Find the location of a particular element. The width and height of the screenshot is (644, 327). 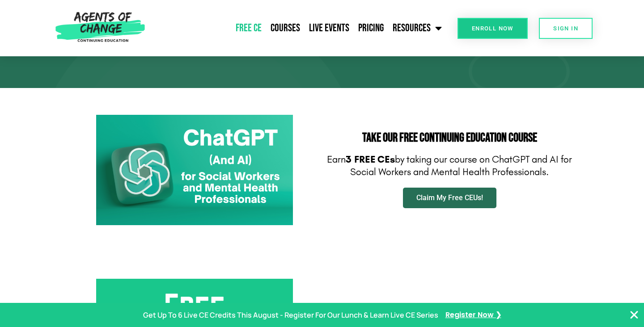

p: Get Up To 6 Live CE Credits This August - Register For Our Lunch & Learn Live CE Series is located at coordinates (291, 315).